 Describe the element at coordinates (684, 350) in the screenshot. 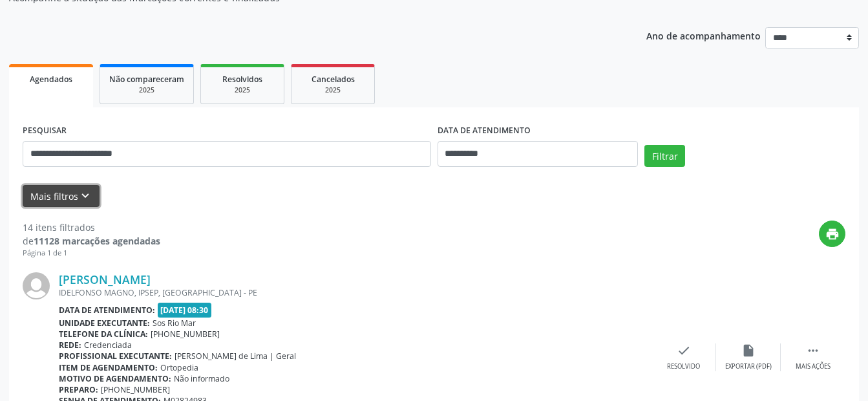

I see `i: check` at that location.